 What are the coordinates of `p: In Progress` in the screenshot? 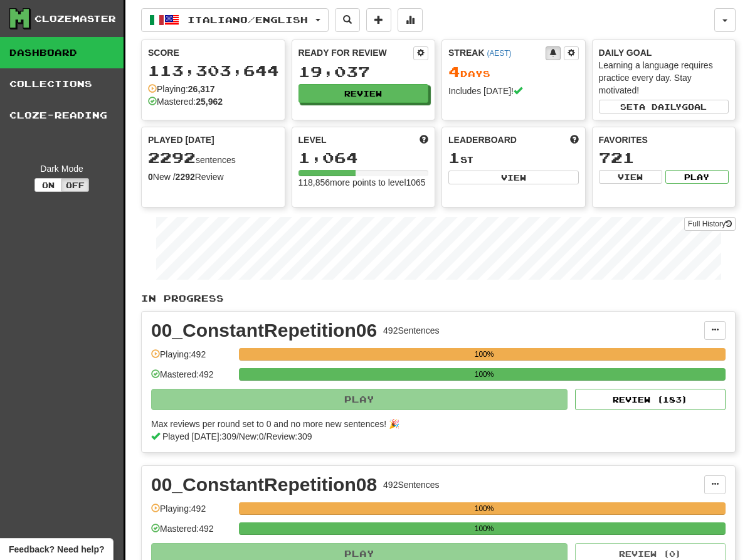 It's located at (439, 298).